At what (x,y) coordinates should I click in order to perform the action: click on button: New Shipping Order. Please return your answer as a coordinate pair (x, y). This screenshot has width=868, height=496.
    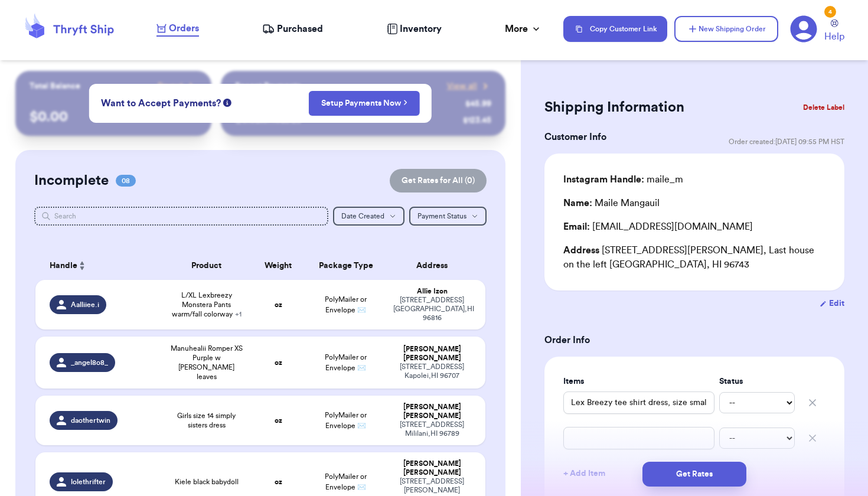
    Looking at the image, I should click on (727, 29).